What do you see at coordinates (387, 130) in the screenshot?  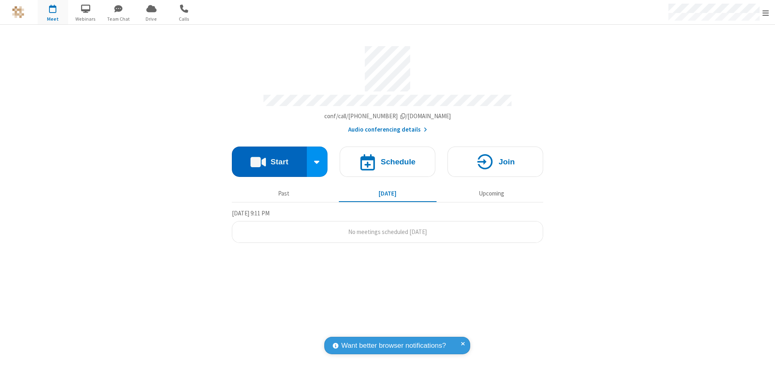 I see `button: Audio conferencing details` at bounding box center [387, 130].